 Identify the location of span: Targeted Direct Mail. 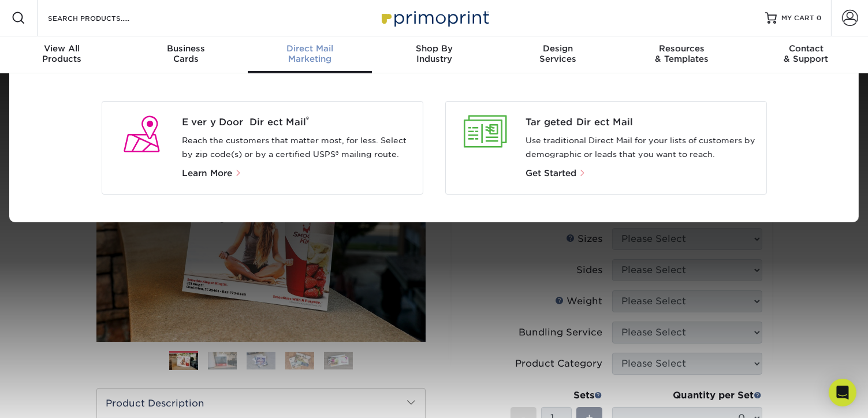
(641, 122).